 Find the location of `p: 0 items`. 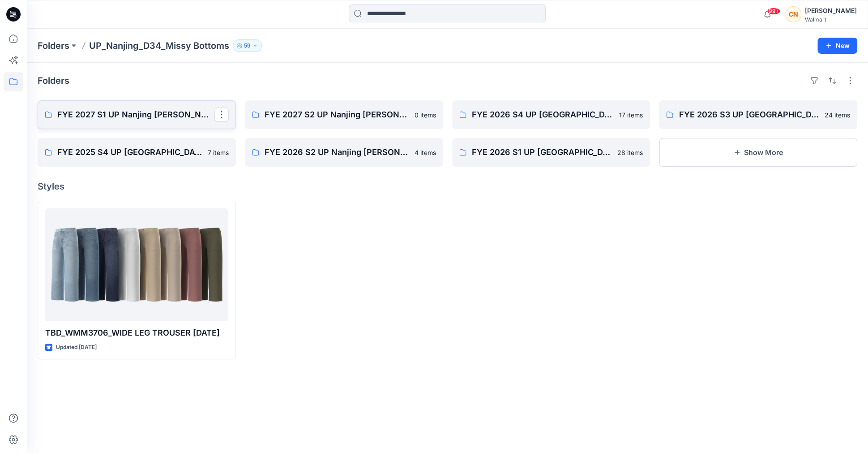

p: 0 items is located at coordinates (425, 115).